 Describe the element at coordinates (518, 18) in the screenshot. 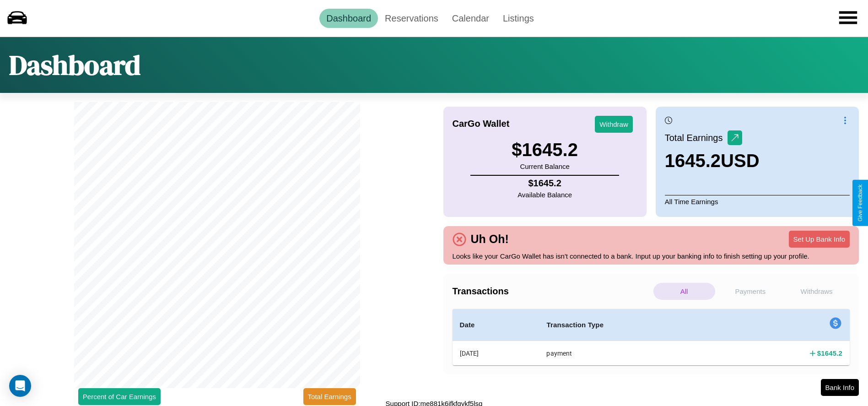

I see `a: Listings` at that location.